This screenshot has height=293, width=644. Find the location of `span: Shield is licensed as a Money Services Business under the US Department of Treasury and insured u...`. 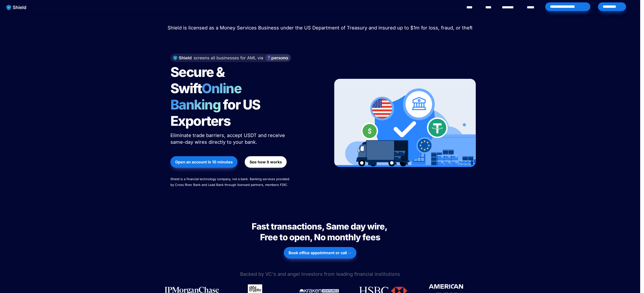

span: Shield is licensed as a Money Services Business under the US Department of Treasury and insured u... is located at coordinates (320, 28).